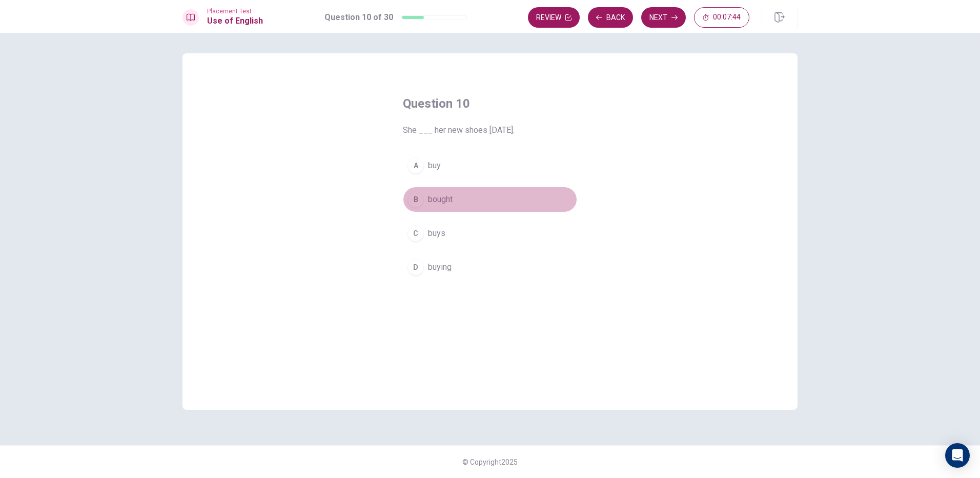  I want to click on div: Open Intercom Messenger, so click(958, 456).